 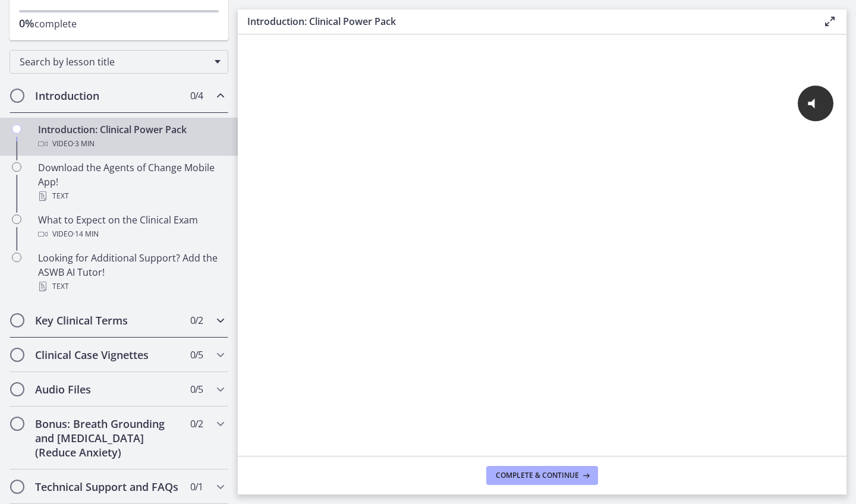 I want to click on h2: Technical Support and FAQs, so click(x=108, y=486).